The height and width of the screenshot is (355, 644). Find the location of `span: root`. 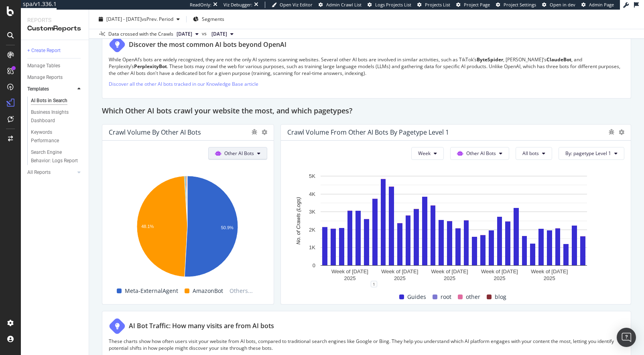

span: root is located at coordinates (446, 297).